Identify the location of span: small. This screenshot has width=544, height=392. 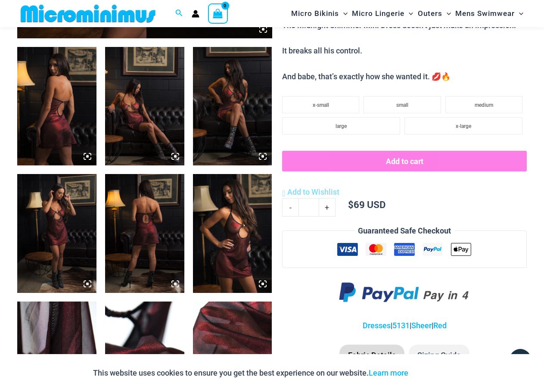
(402, 105).